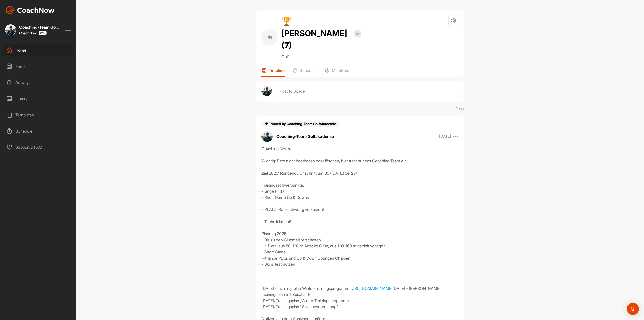  I want to click on span: Pinned by Coaching-Team Golfakademie, so click(303, 123).